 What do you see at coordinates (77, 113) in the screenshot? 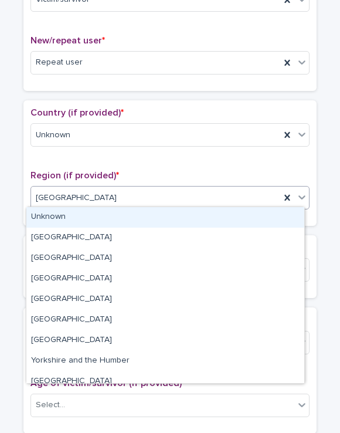
I see `span: Country (if provided)` at bounding box center [77, 113].